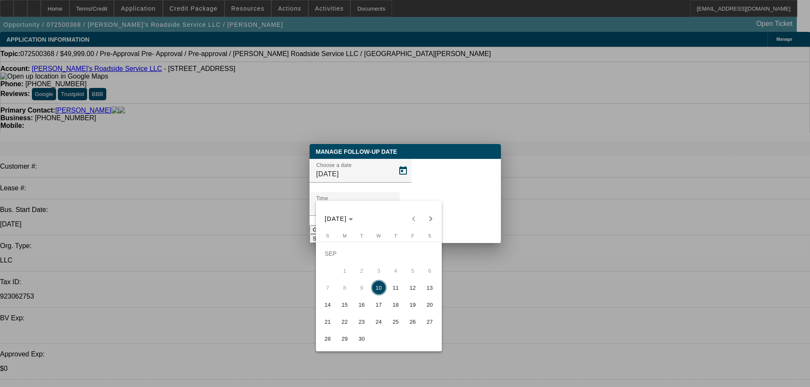 This screenshot has height=387, width=810. What do you see at coordinates (379, 236) in the screenshot?
I see `span: W` at bounding box center [379, 236].